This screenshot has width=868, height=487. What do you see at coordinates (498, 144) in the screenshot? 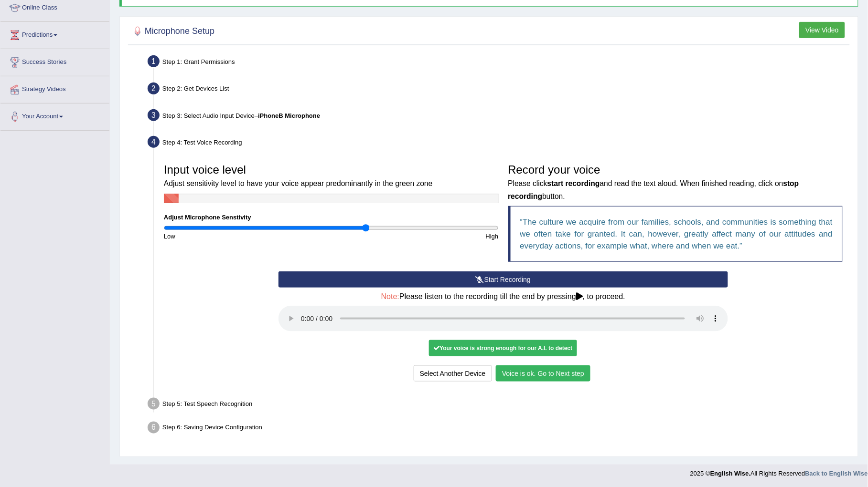
I see `div: Step 4: Test Voice Recording` at bounding box center [498, 144].